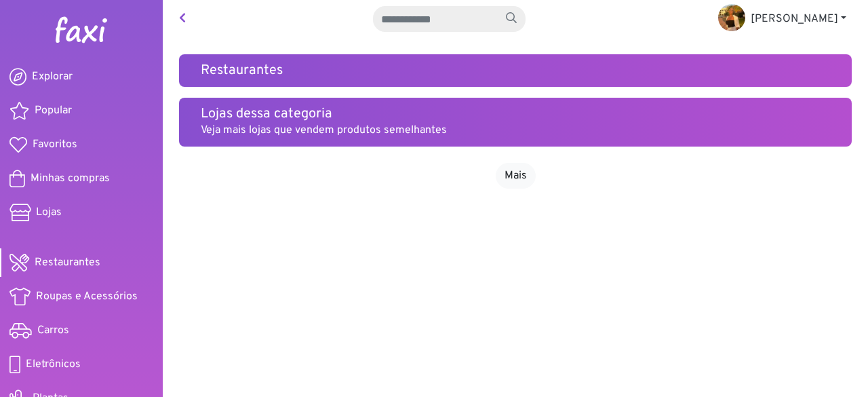  I want to click on span: Carros, so click(53, 330).